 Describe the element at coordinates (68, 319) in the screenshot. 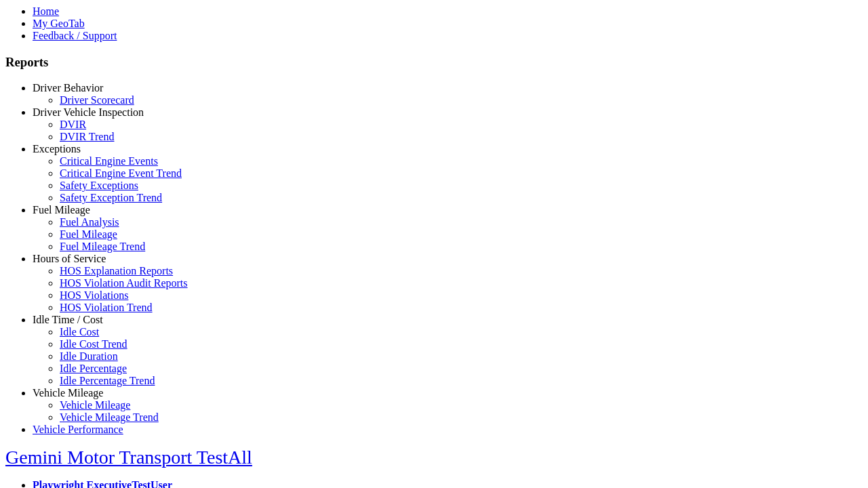

I see `a: Idle Time / Cost` at that location.